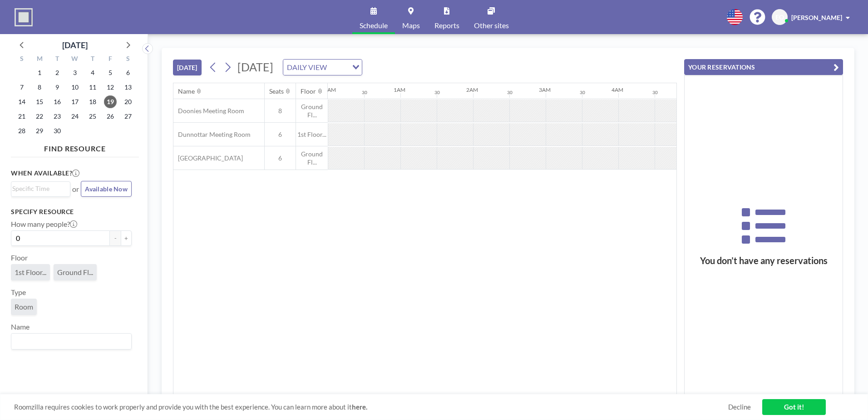 The image size is (868, 420). Describe the element at coordinates (44, 224) in the screenshot. I see `label: How many people?` at that location.